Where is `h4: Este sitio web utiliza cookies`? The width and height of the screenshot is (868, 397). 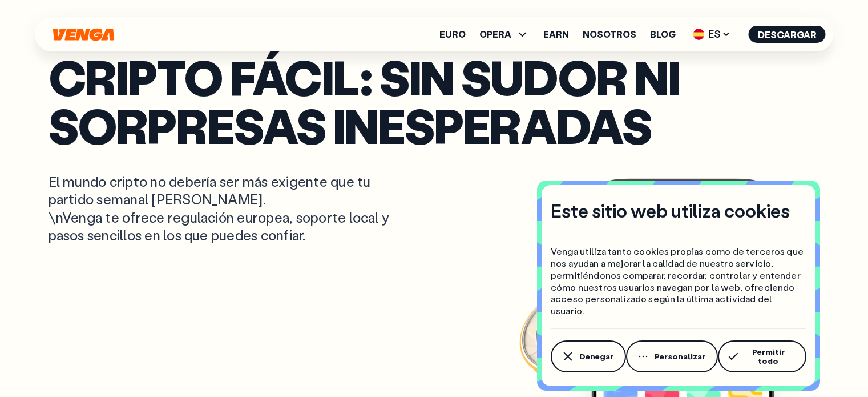
h4: Este sitio web utiliza cookies is located at coordinates (670, 210).